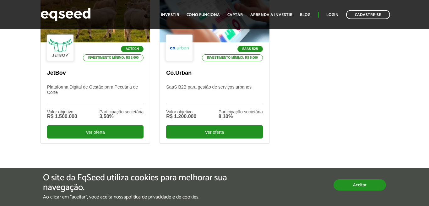 The image size is (429, 206). Describe the element at coordinates (146, 197) in the screenshot. I see `p: Ao clicar em "aceitar", você aceita nossa .` at that location.